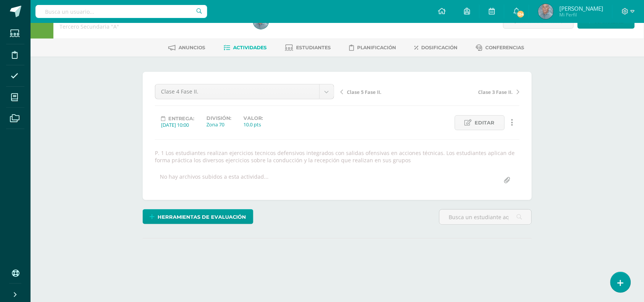 This screenshot has height=302, width=644. I want to click on a: Clase 4 Fase II., so click(244, 92).